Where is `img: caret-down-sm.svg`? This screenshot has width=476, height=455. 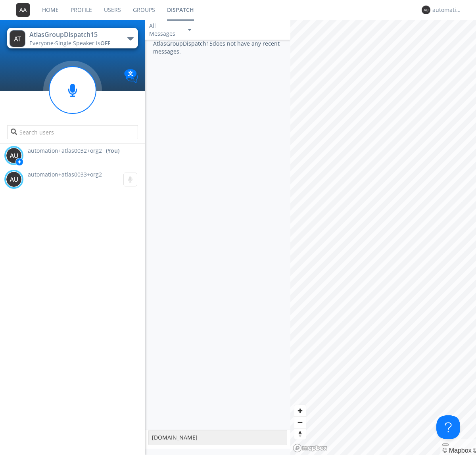 img: caret-down-sm.svg is located at coordinates (190, 30).